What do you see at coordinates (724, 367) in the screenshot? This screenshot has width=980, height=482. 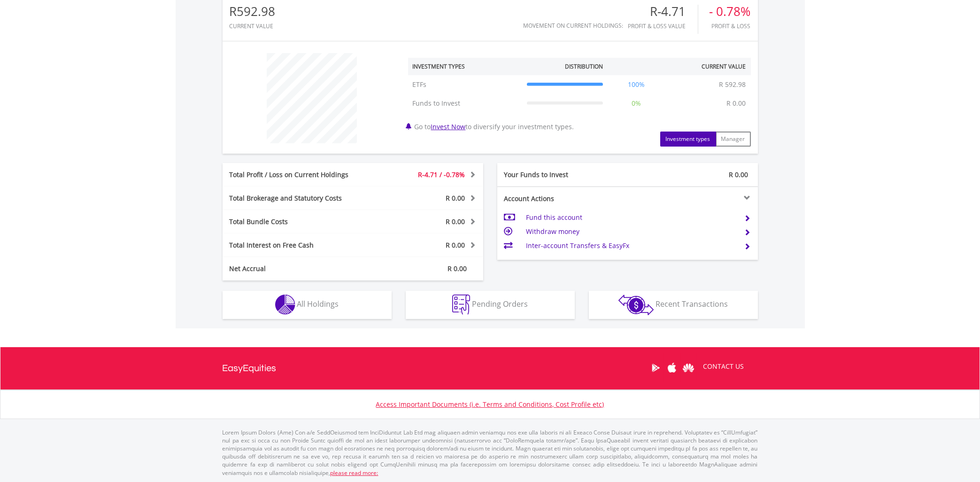 I see `a: CONTACT US` at bounding box center [724, 367].